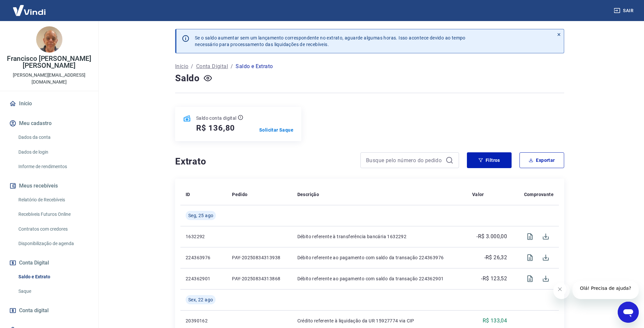  Describe the element at coordinates (182, 67) in the screenshot. I see `p: Início` at that location.